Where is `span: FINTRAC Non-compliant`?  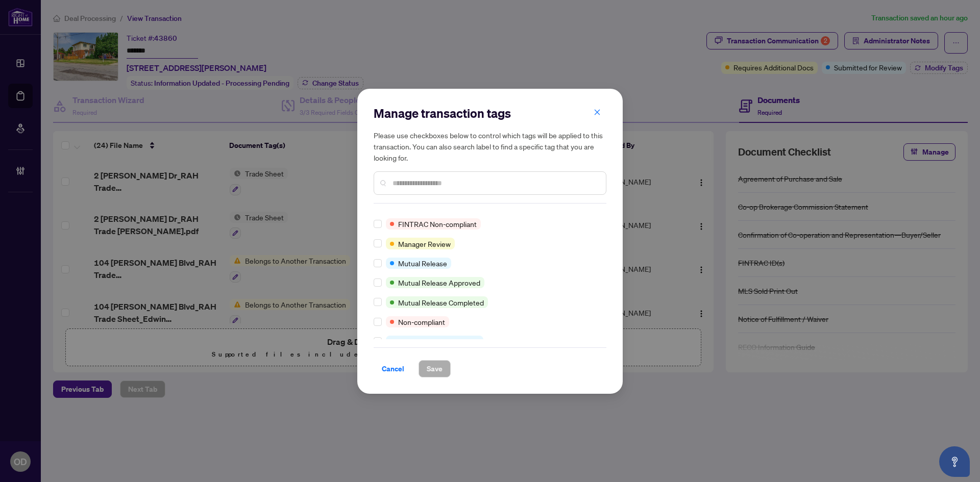 span: FINTRAC Non-compliant is located at coordinates (437, 224).